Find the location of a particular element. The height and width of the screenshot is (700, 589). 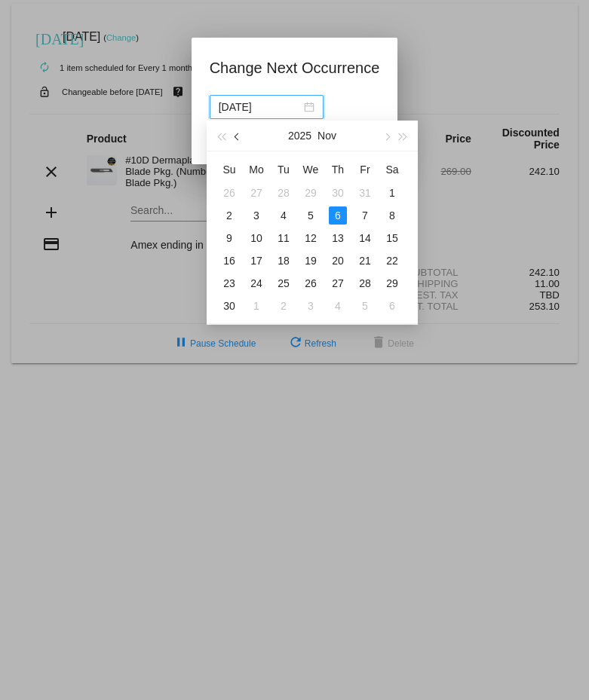

th: Sun is located at coordinates (229, 170).